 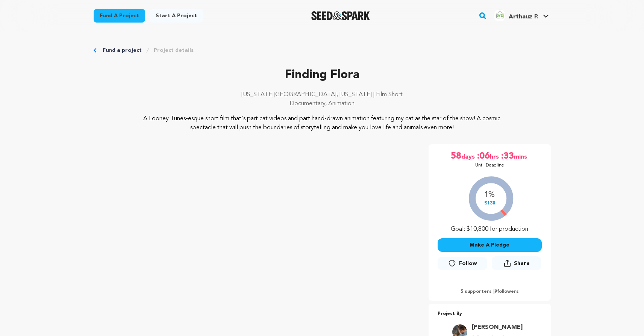 What do you see at coordinates (490, 245) in the screenshot?
I see `button: Make A Pledge` at bounding box center [490, 245].